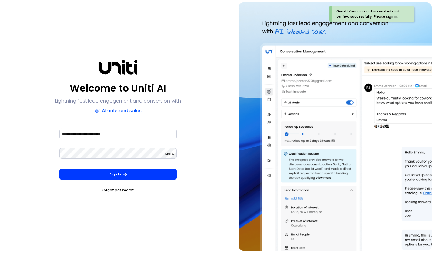 Image resolution: width=434 pixels, height=253 pixels. Describe the element at coordinates (169, 154) in the screenshot. I see `span: Show` at that location.